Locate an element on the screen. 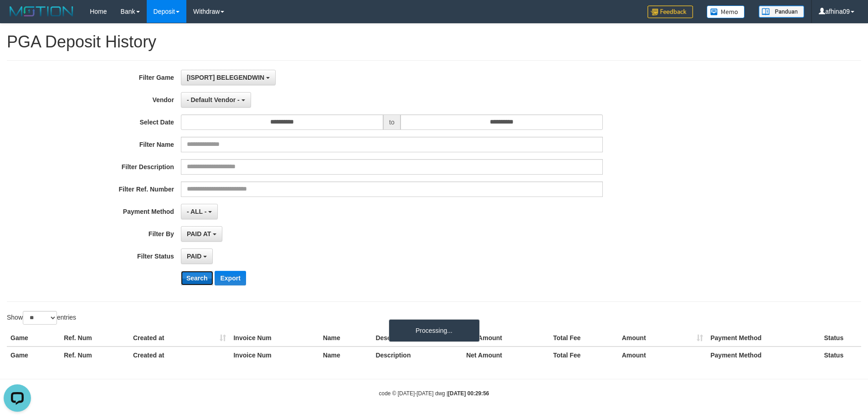  button: Open LiveChat chat widget is located at coordinates (17, 17).